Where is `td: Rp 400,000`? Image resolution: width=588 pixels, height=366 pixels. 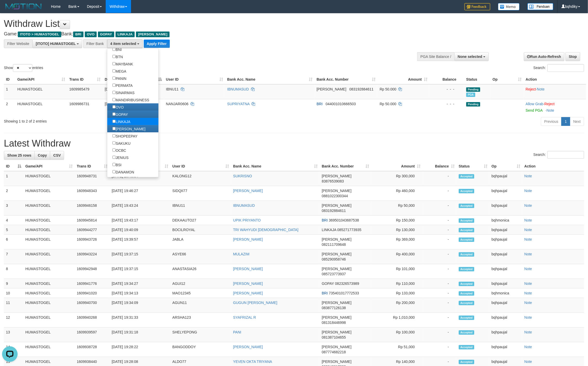
td: Rp 400,000 is located at coordinates (397, 257).